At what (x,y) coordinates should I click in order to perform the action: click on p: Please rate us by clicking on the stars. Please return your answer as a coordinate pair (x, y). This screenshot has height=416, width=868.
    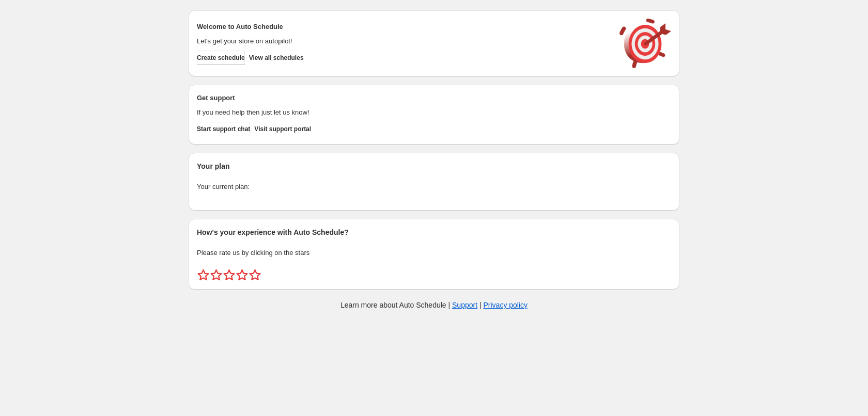
    Looking at the image, I should click on (434, 253).